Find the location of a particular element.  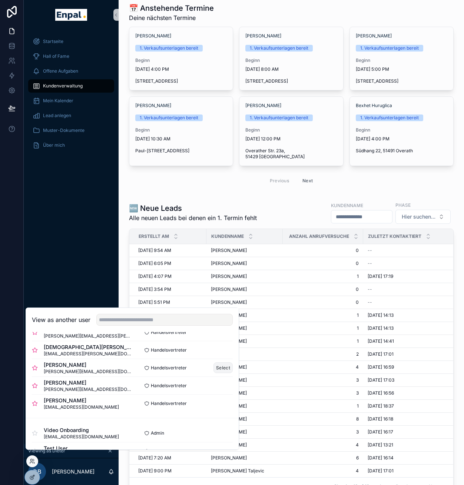

span: Anzahl Anrufversuche is located at coordinates (319, 237).